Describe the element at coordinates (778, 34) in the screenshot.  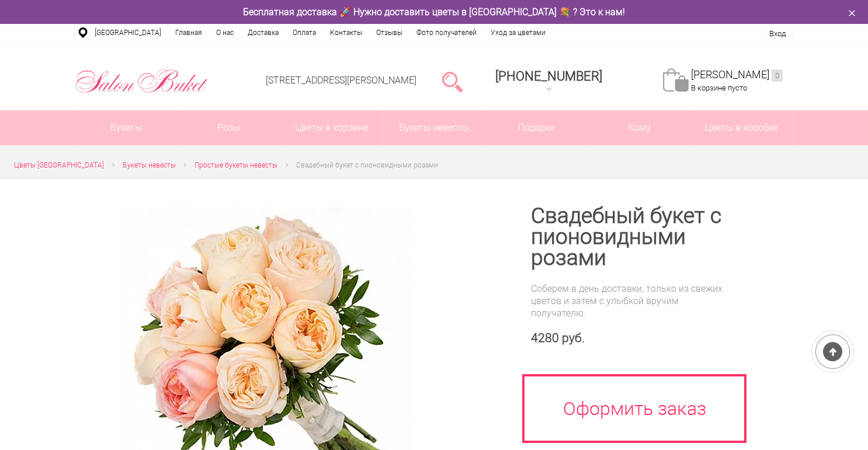
I see `a: Вход` at that location.